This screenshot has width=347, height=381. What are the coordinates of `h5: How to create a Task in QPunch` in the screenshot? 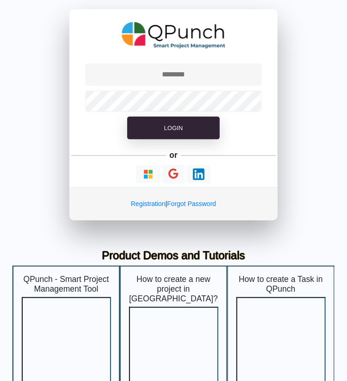 It's located at (281, 284).